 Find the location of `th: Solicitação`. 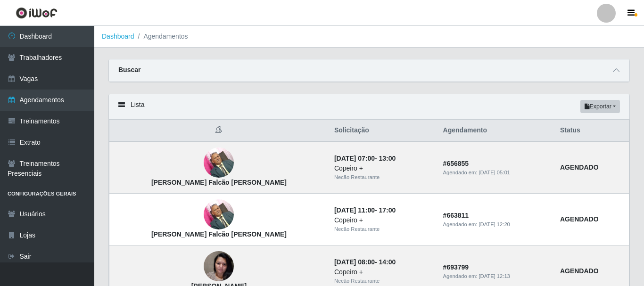

th: Solicitação is located at coordinates (383, 131).